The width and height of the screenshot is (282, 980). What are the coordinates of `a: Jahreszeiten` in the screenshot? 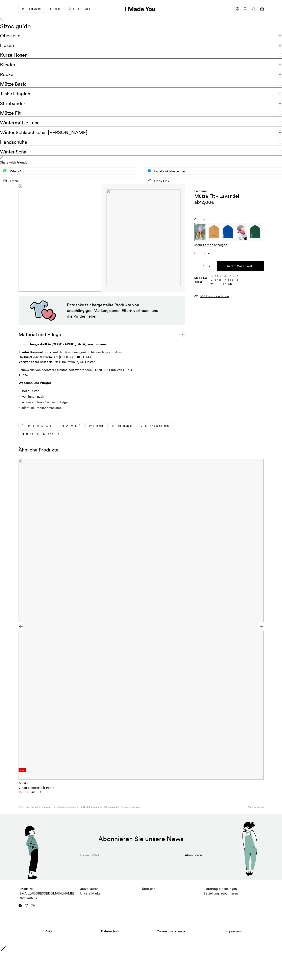 It's located at (156, 426).